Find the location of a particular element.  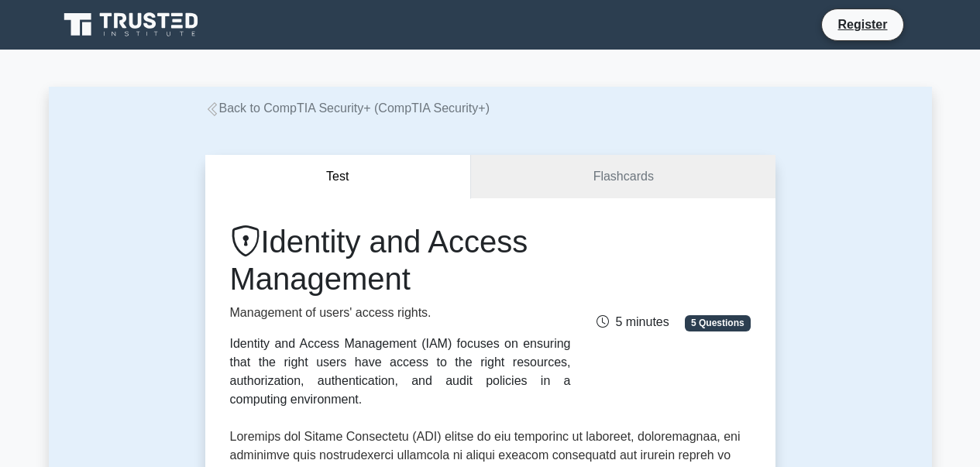

p: Management of users' access rights. is located at coordinates (401, 313).